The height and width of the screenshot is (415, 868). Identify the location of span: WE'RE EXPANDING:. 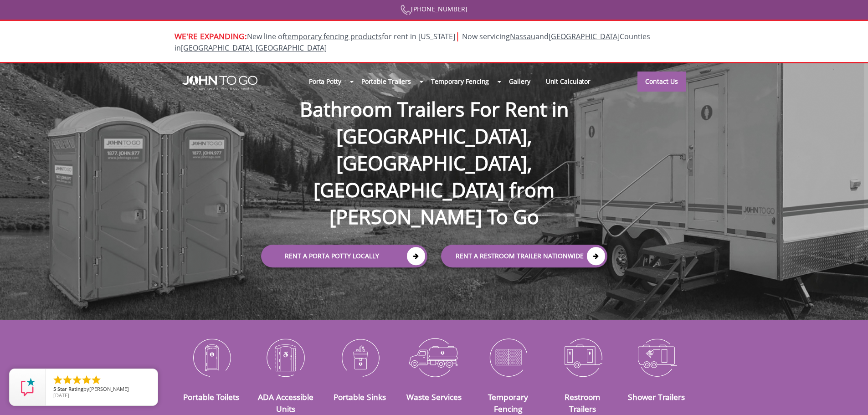
(211, 36).